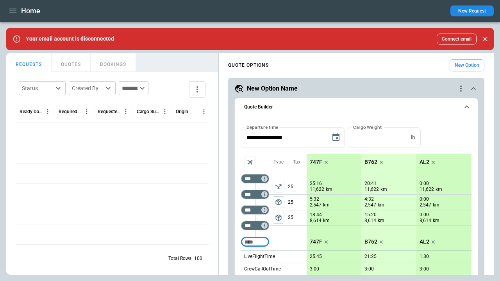 The height and width of the screenshot is (281, 500). I want to click on button: Origin column menu, so click(204, 112).